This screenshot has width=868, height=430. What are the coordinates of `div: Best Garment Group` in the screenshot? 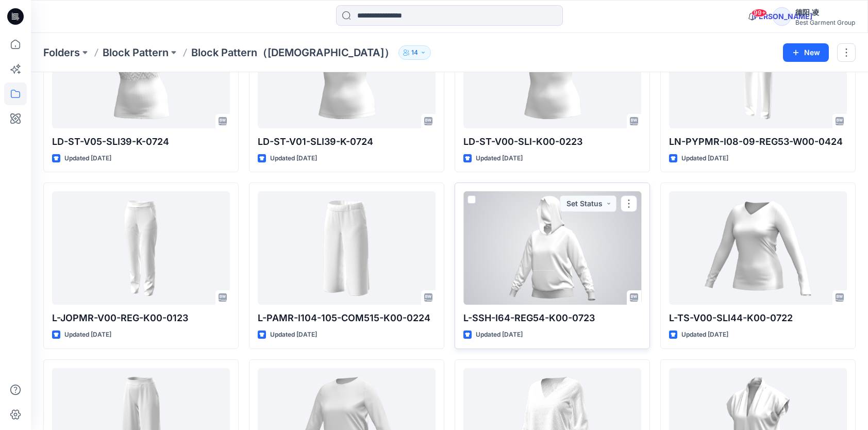 It's located at (826, 22).